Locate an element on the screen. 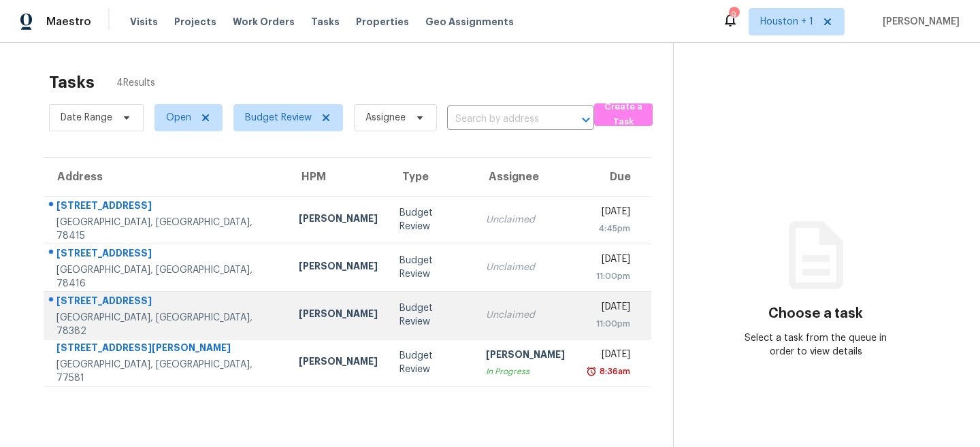 The width and height of the screenshot is (980, 447). div: 4:45pm is located at coordinates (608, 229).